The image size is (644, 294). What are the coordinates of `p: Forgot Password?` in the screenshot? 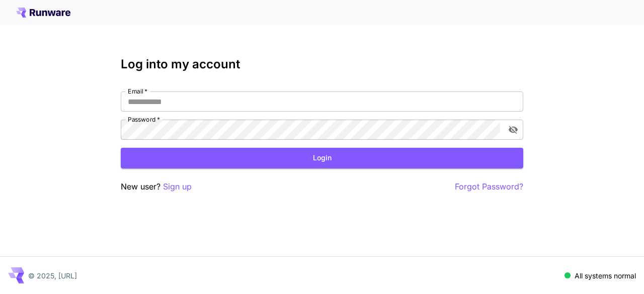 It's located at (489, 187).